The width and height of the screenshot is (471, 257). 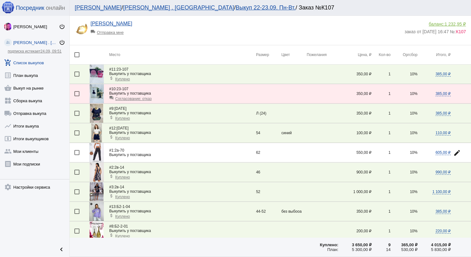 I want to click on span: 23-107, so click(x=119, y=89).